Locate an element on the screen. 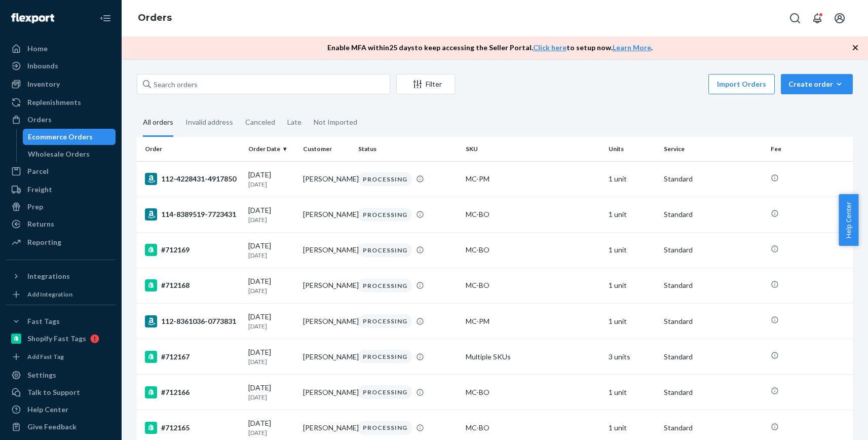  div: Prep is located at coordinates (35, 207).